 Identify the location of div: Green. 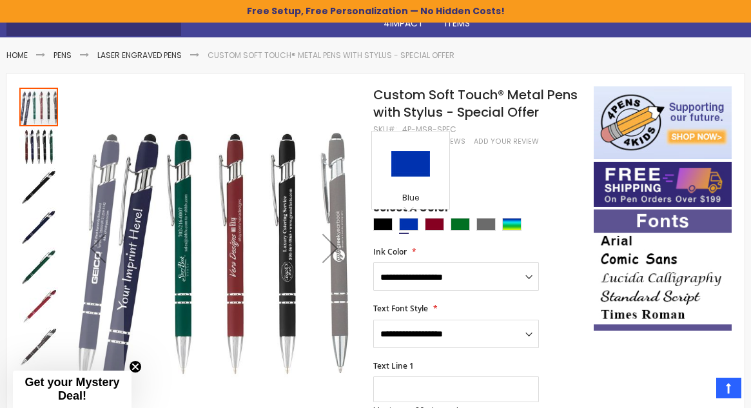
(461, 224).